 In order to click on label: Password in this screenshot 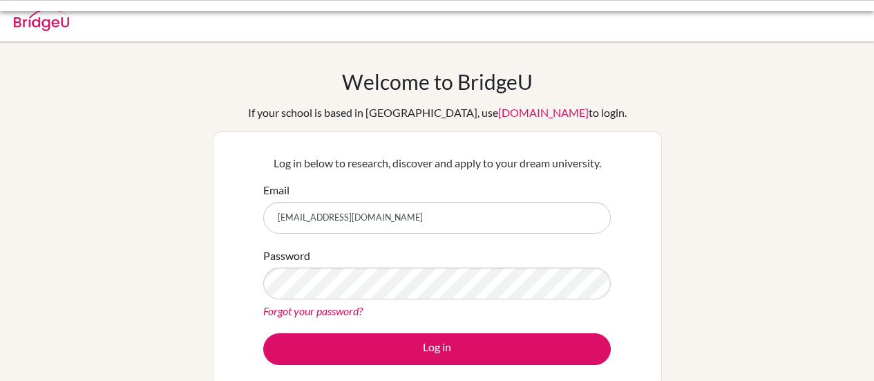, I will do `click(287, 256)`.